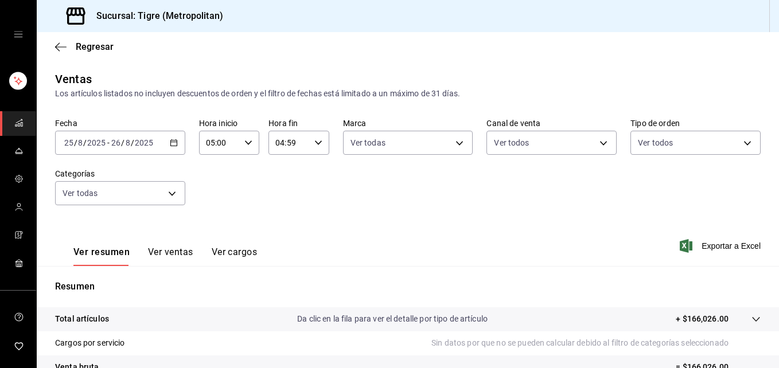 This screenshot has height=368, width=779. What do you see at coordinates (95, 46) in the screenshot?
I see `span: Regresar` at bounding box center [95, 46].